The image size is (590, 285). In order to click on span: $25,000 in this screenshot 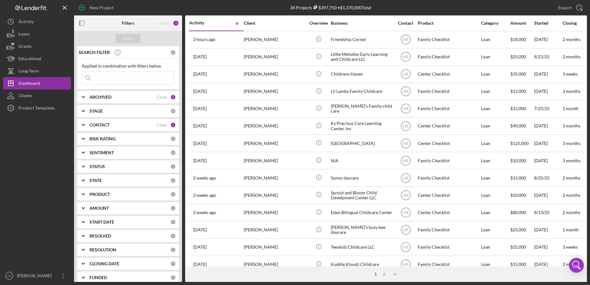, I will do `click(518, 229)`.